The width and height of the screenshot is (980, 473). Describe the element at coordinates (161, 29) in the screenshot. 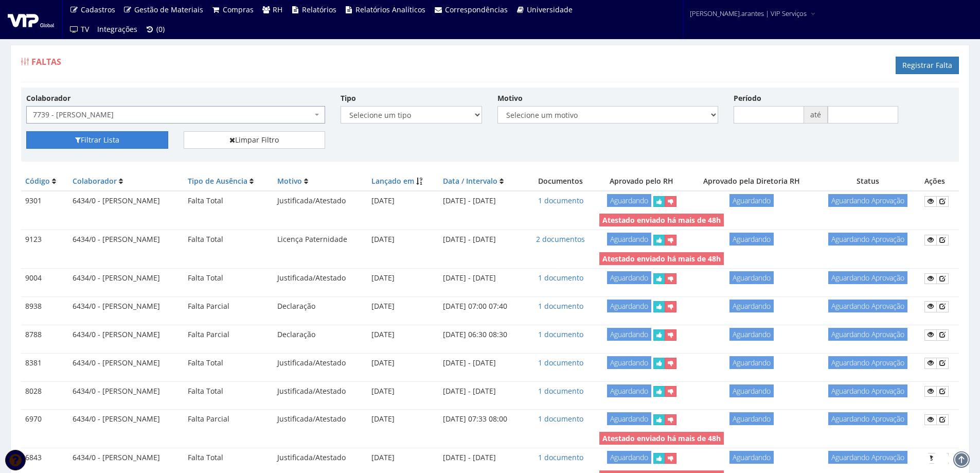

I see `span: (0)` at that location.